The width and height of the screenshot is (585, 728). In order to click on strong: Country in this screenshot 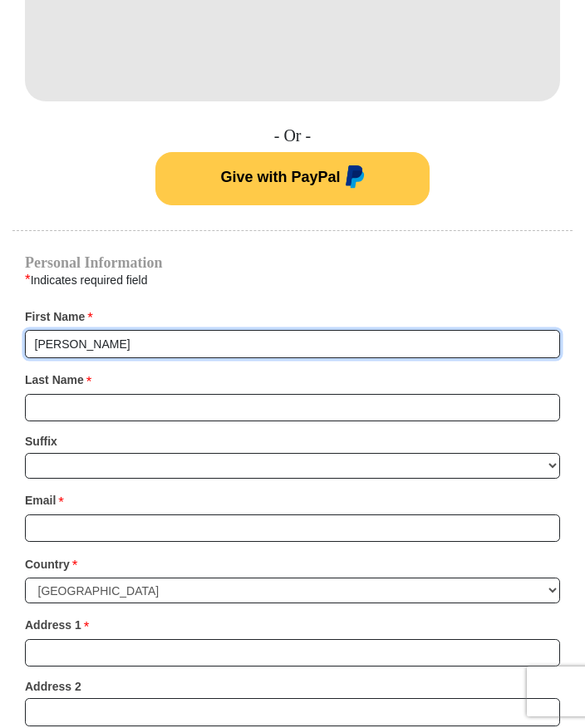, I will do `click(47, 564)`.